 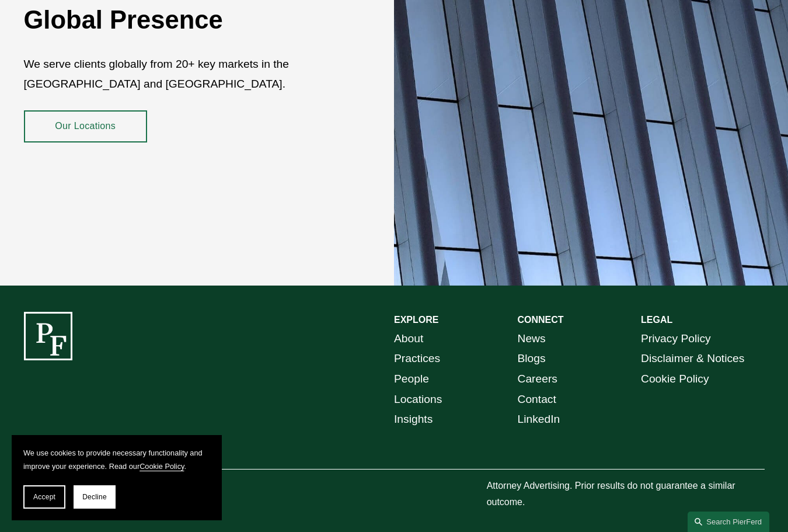 What do you see at coordinates (409, 339) in the screenshot?
I see `a: About` at bounding box center [409, 339].